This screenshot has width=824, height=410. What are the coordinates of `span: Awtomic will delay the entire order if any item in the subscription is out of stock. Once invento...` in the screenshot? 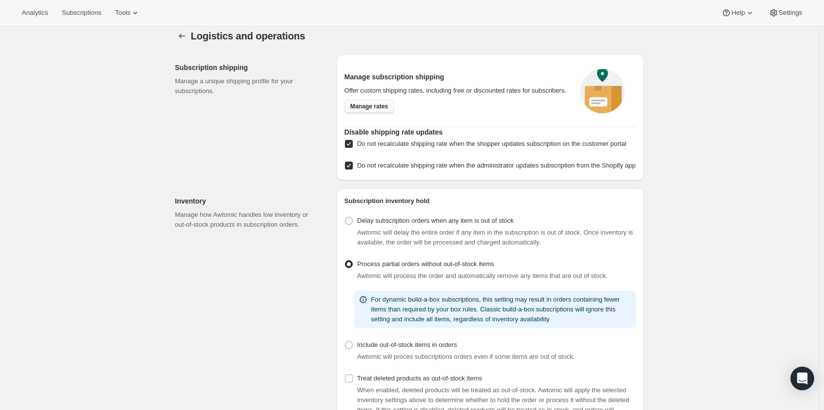 It's located at (495, 237).